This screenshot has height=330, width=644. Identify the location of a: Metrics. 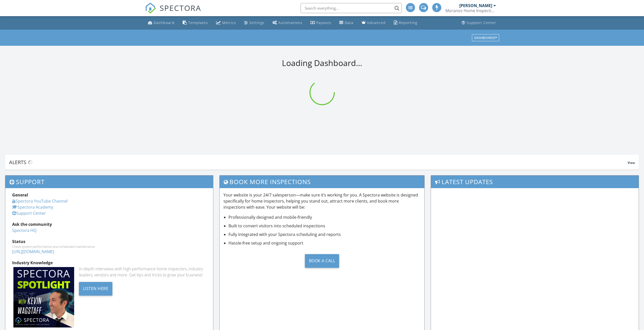
(226, 23).